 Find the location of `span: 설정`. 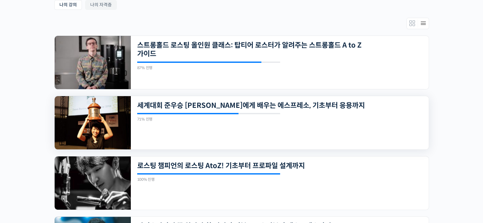

span: 설정 is located at coordinates (102, 183).